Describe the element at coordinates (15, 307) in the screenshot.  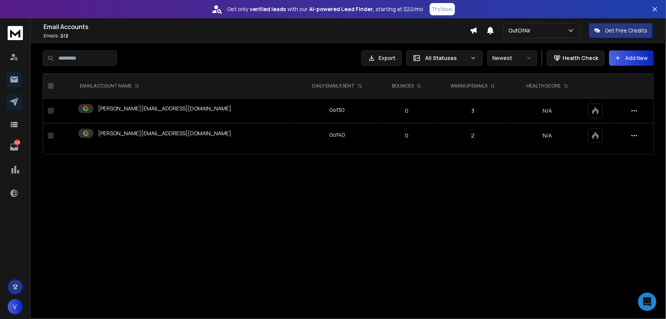
I see `span: V` at that location.